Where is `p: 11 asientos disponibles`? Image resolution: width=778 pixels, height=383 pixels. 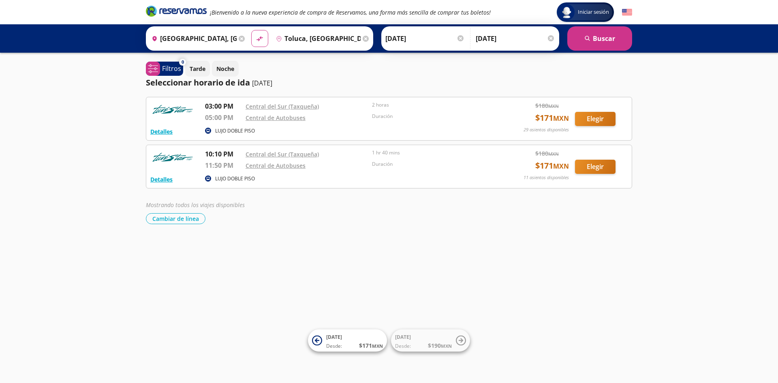
p: 11 asientos disponibles is located at coordinates (546, 178).